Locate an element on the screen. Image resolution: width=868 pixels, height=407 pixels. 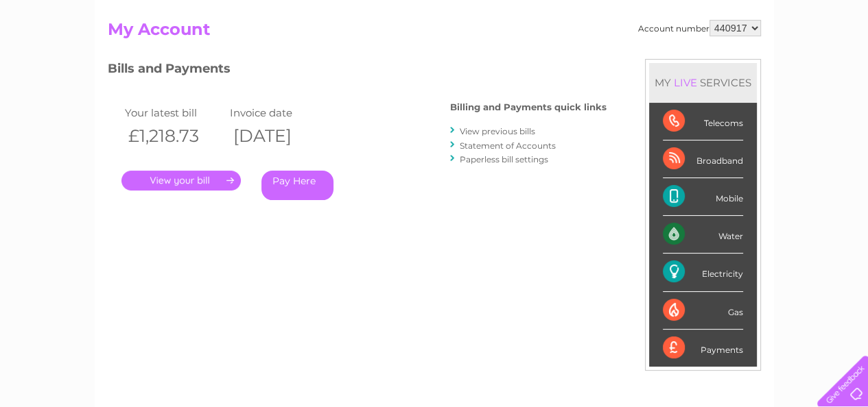
div: Water is located at coordinates (703, 234).